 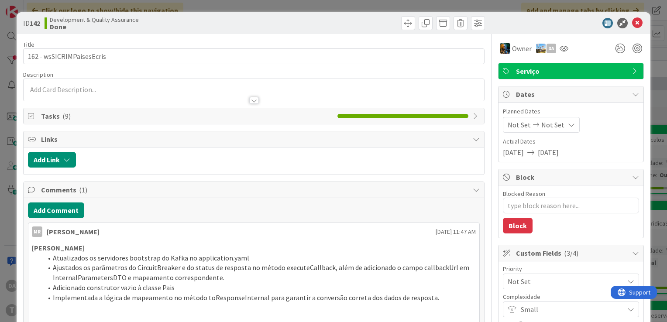 I want to click on button: Add Link, so click(x=52, y=160).